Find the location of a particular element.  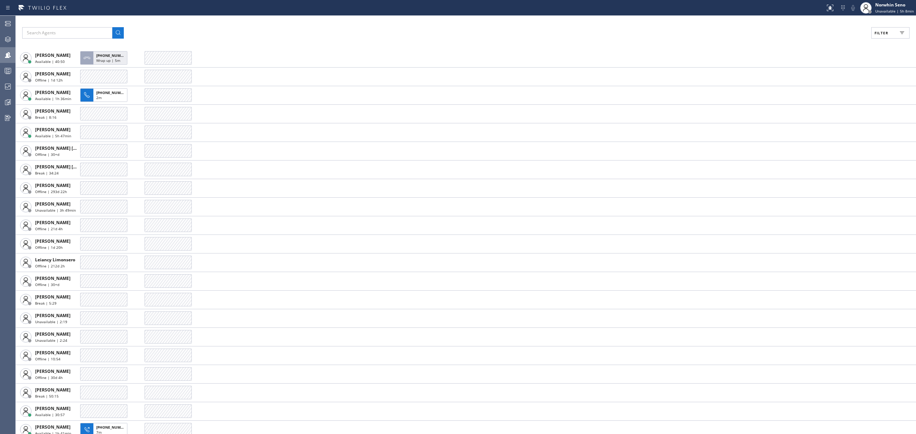

span: Offline | 212d 2h is located at coordinates (50, 266).